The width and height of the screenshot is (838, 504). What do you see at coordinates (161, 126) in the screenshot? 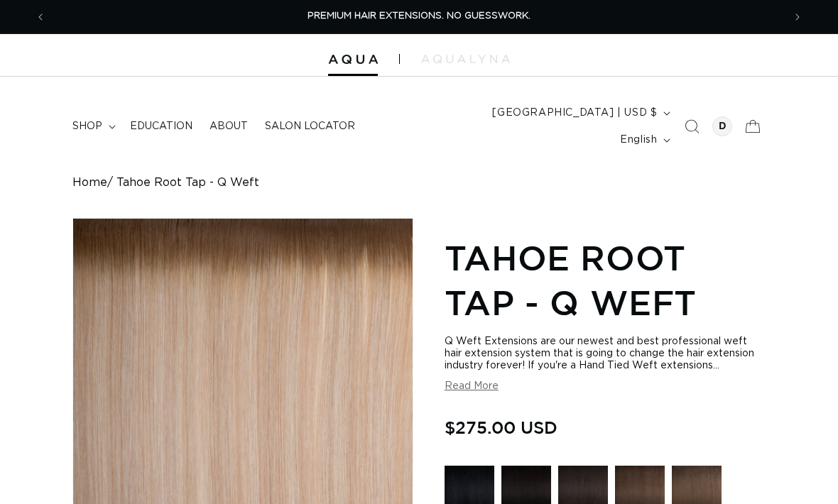
I see `a: Education` at bounding box center [161, 126].